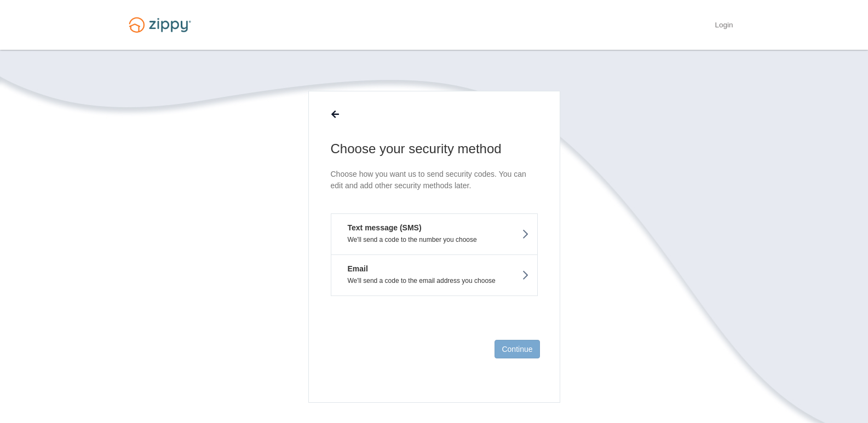  What do you see at coordinates (381, 228) in the screenshot?
I see `em: Text message (SMS)` at bounding box center [381, 228].